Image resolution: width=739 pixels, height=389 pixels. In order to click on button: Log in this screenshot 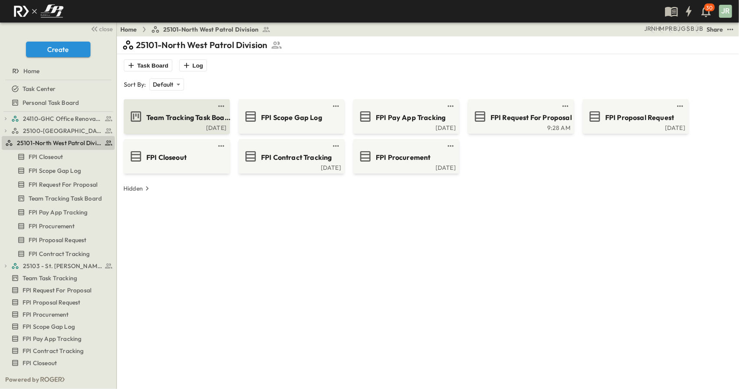, I will do `click(193, 65)`.